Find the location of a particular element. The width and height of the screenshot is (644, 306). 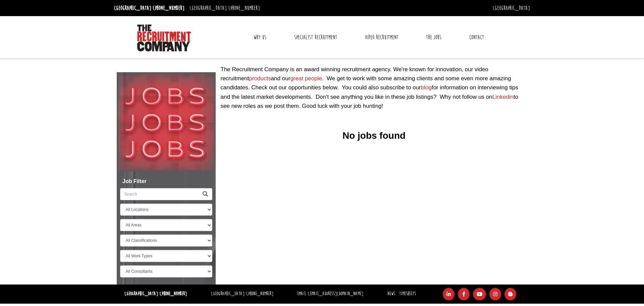

a: Linkedin is located at coordinates (503, 96).